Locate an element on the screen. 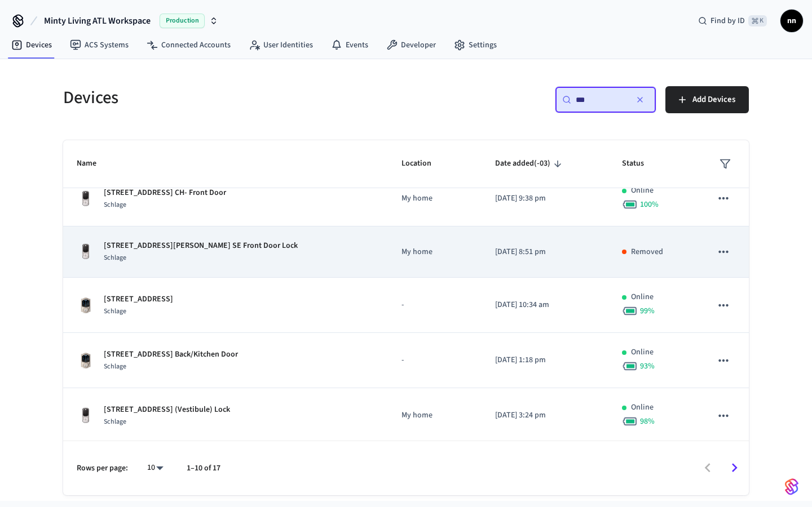  span: Add Devices is located at coordinates (714, 100).